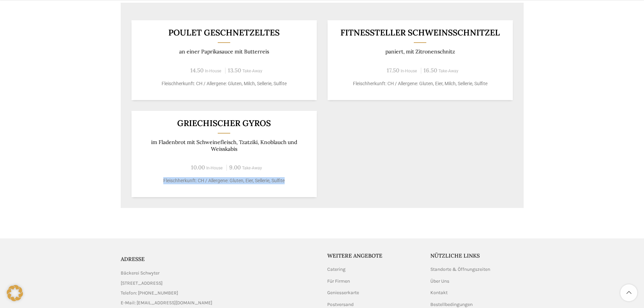 The width and height of the screenshot is (644, 308). I want to click on a: Postversand, so click(341, 305).